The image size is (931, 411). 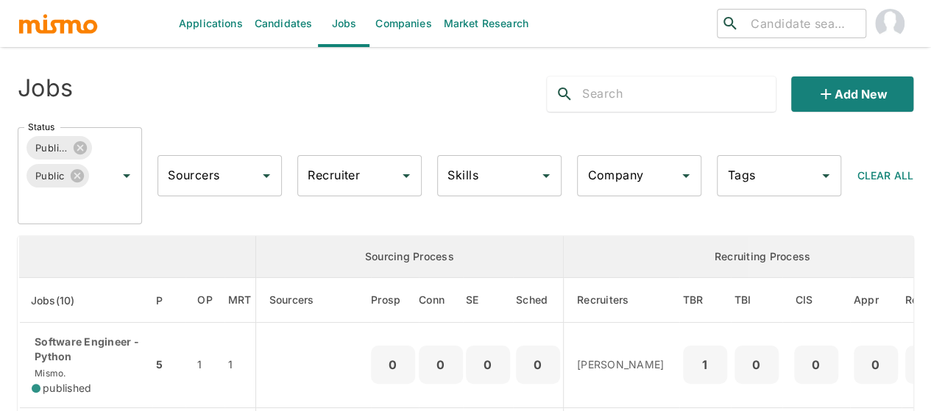 I want to click on th: Prospects, so click(x=394, y=300).